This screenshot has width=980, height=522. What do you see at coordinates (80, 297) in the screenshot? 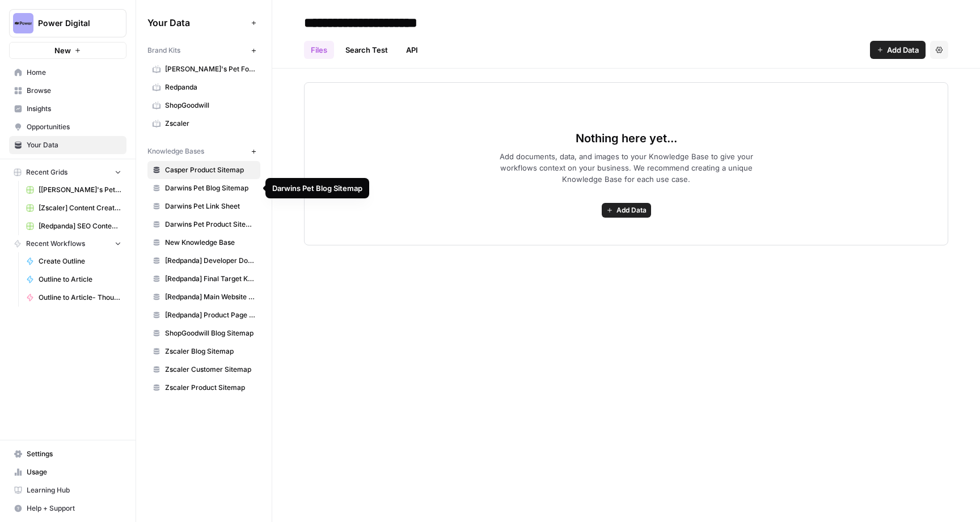
I see `span: Outline to Article- Thought Leadership` at bounding box center [80, 297].